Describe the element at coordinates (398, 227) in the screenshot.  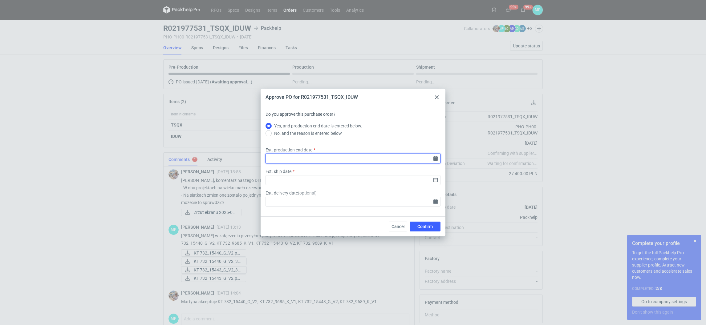
I see `span: Cancel` at that location.